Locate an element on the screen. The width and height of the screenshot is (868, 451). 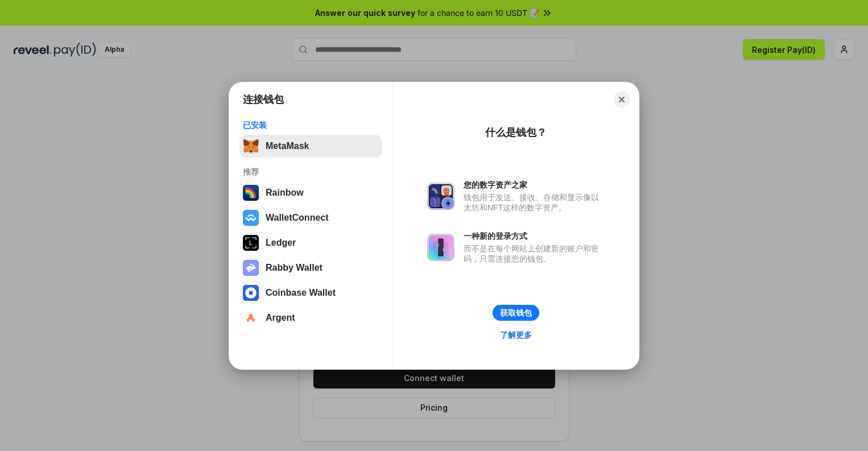
button: Coinbase Wallet is located at coordinates (311, 293).